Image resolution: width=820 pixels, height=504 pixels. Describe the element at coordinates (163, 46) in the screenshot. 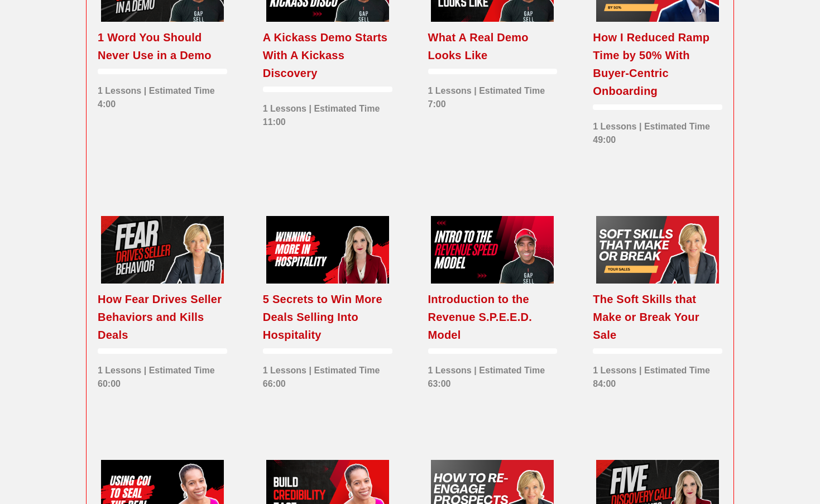

I see `div: 1 Word You Should Never Use in a Demo` at that location.